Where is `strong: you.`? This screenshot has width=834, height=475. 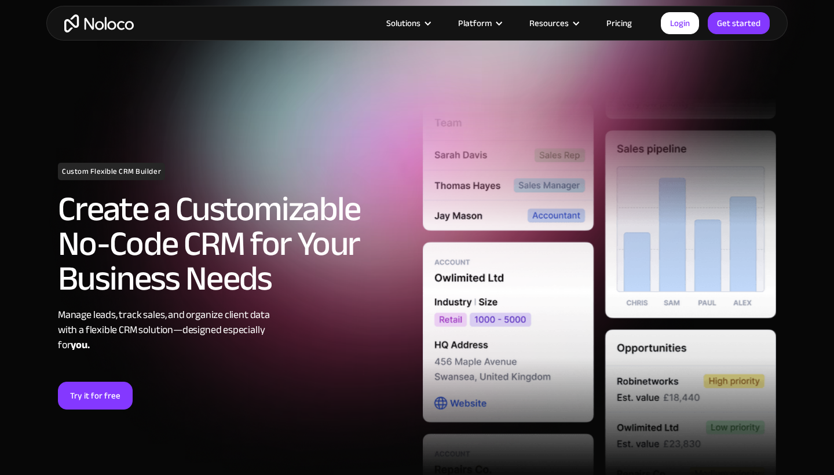 strong: you. is located at coordinates (80, 345).